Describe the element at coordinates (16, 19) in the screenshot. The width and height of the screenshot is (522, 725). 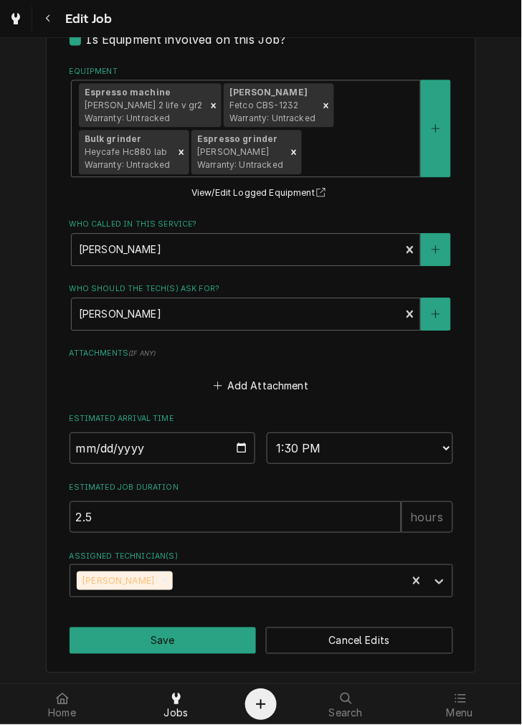
I see `a: Go to Jobs` at that location.